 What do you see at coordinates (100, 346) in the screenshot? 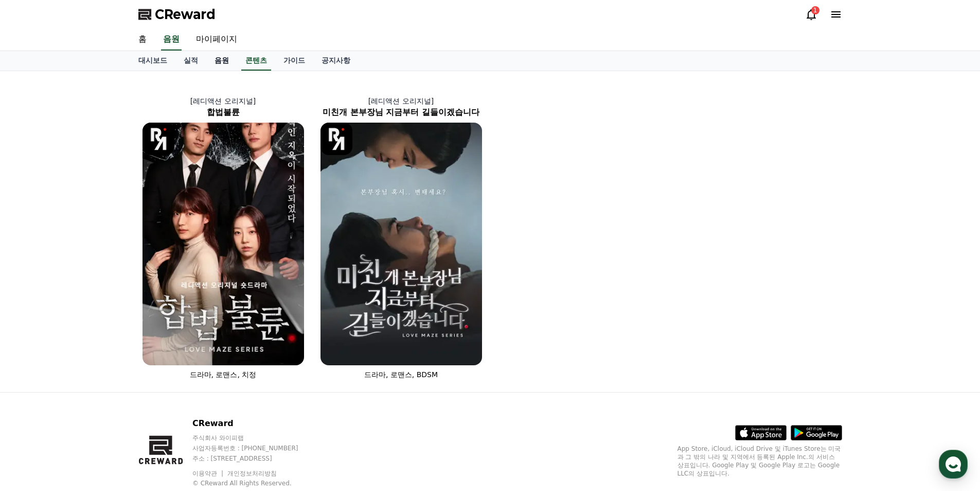
I see `span: 대화` at bounding box center [100, 346].